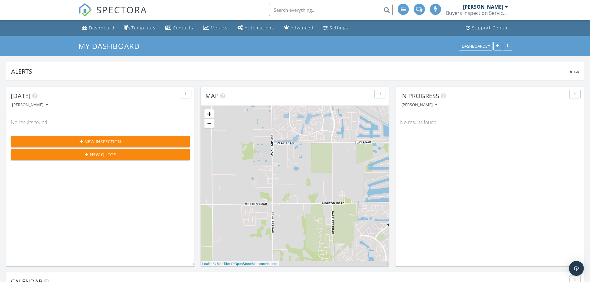 The width and height of the screenshot is (590, 282). I want to click on a: Metrics, so click(215, 28).